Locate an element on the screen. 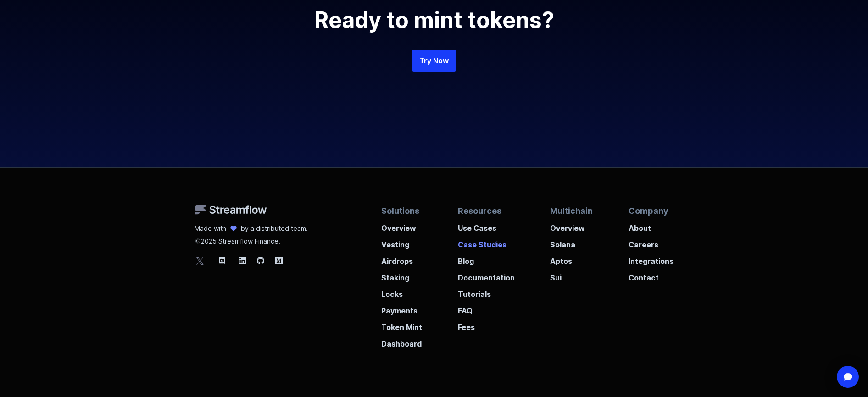  p: Careers is located at coordinates (651, 242).